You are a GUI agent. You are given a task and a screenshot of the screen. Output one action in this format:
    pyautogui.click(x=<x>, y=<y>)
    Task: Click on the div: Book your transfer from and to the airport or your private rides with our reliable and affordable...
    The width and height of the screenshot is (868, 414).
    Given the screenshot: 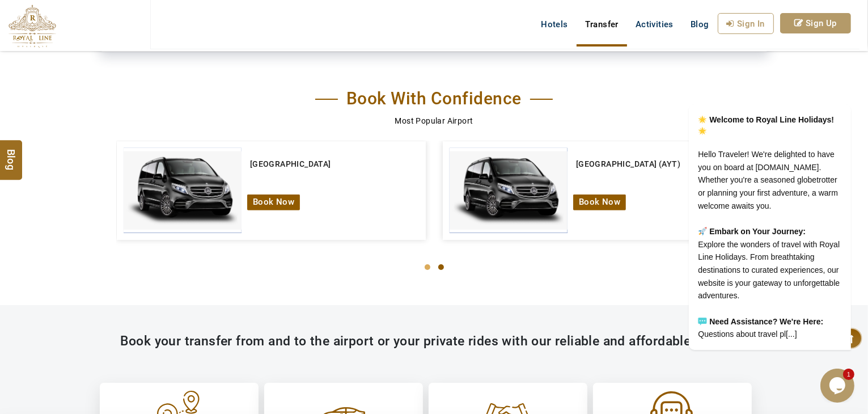 What is the action you would take?
    pyautogui.click(x=434, y=342)
    